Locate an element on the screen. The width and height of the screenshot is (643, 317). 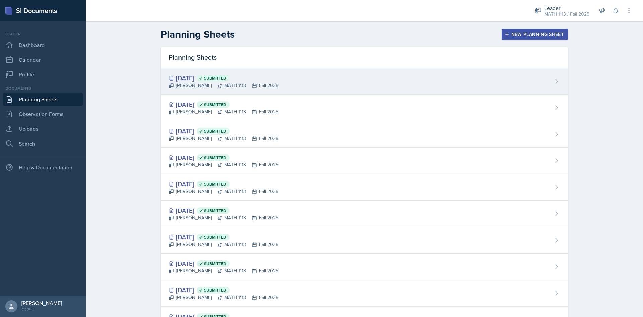
a: Uploads is located at coordinates (43, 129).